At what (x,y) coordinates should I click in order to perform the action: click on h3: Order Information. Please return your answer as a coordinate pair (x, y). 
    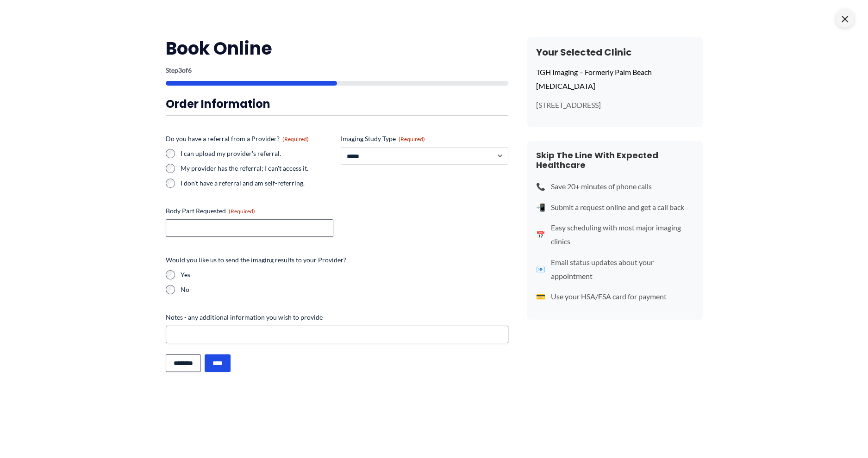
    Looking at the image, I should click on (337, 104).